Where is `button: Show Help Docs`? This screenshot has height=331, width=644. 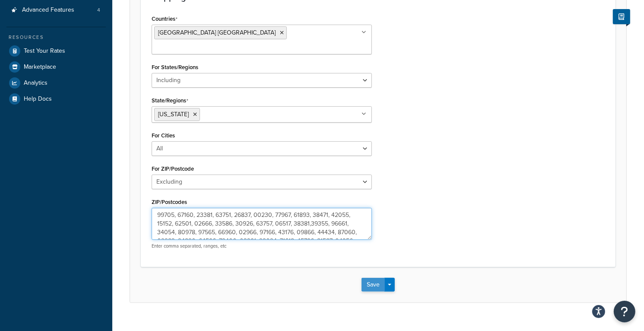 button: Show Help Docs is located at coordinates (622, 17).